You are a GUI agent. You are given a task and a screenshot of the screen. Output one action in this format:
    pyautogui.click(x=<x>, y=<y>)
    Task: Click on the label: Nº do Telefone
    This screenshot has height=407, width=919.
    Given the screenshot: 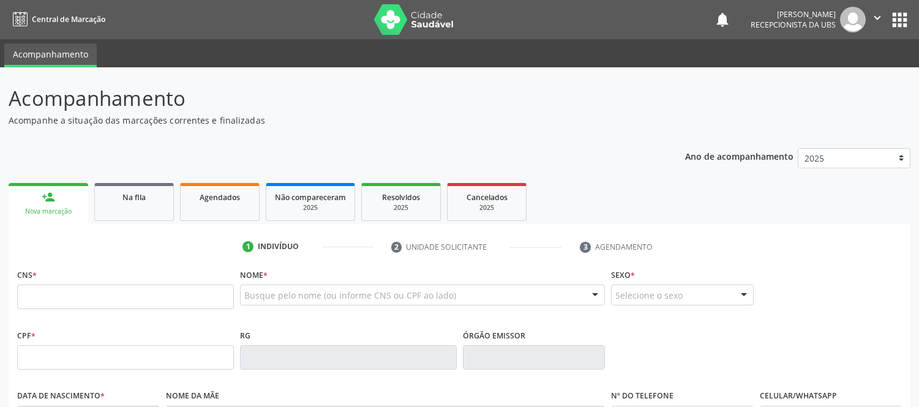 What is the action you would take?
    pyautogui.click(x=642, y=396)
    